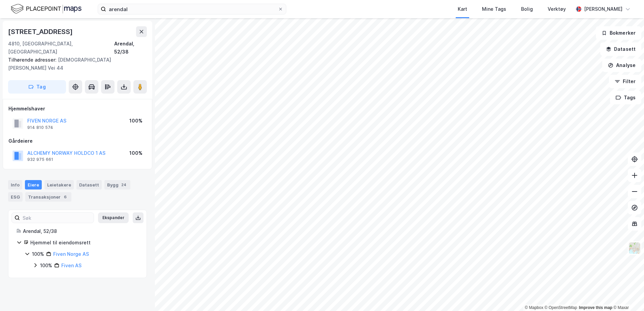  What do you see at coordinates (627, 295) in the screenshot?
I see `div: Chat Widget` at bounding box center [627, 295].